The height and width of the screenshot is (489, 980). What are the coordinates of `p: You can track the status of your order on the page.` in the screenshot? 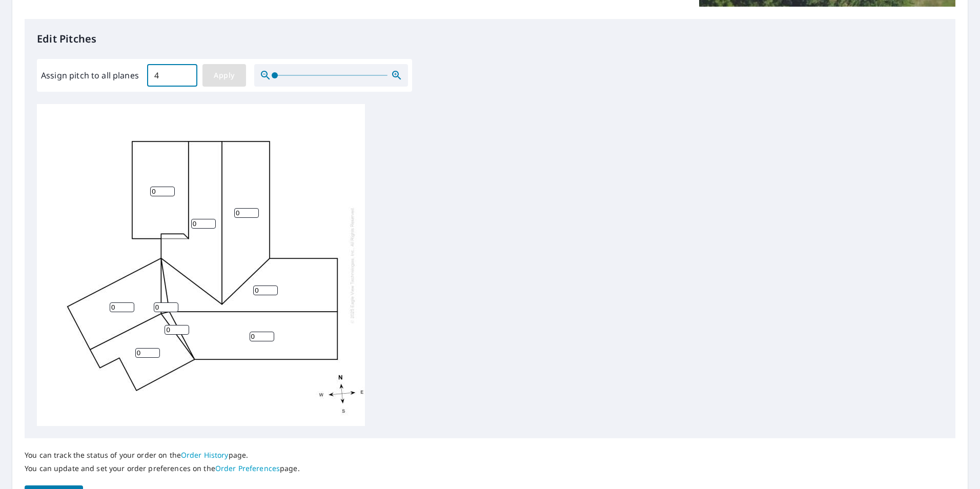 It's located at (162, 455).